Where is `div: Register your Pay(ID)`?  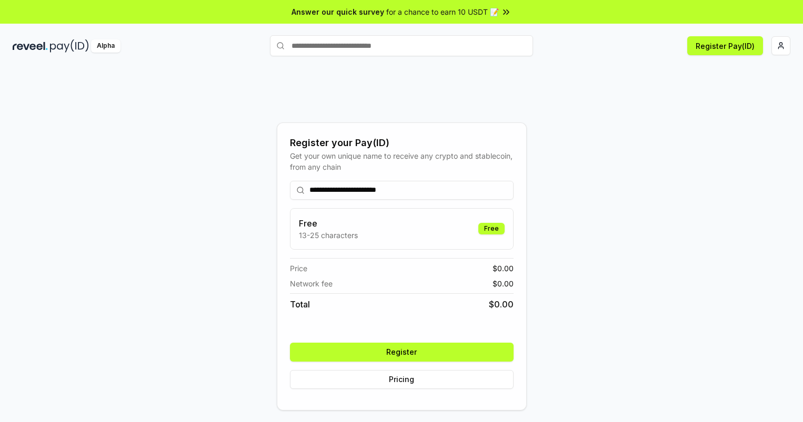
div: Register your Pay(ID) is located at coordinates (401, 143).